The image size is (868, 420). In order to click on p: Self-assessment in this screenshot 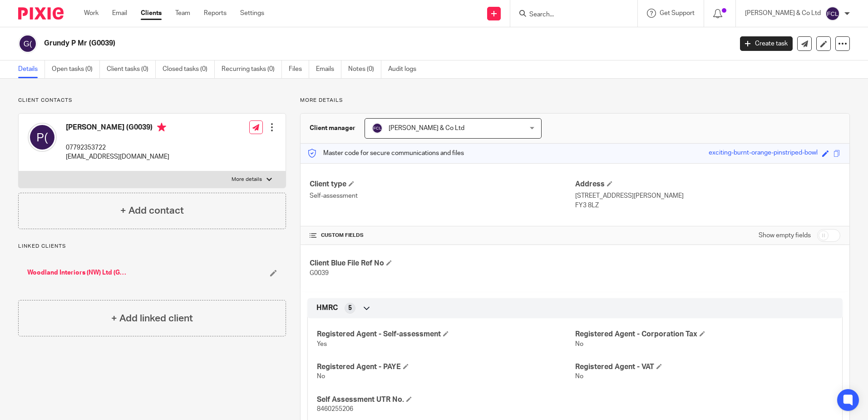, I will do `click(442, 196)`.